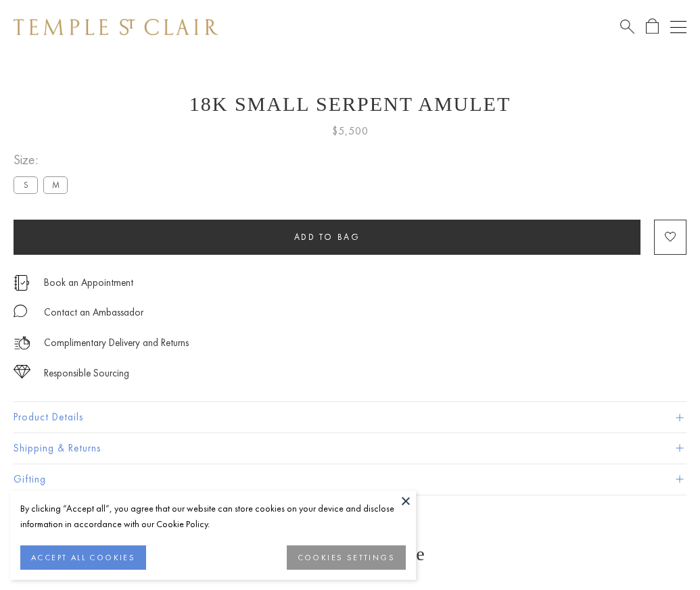 This screenshot has width=700, height=590. I want to click on label: M, so click(56, 184).